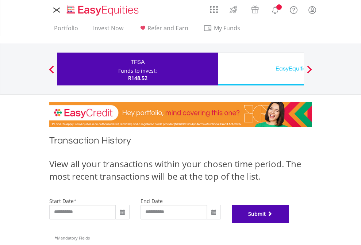  What do you see at coordinates (61, 201) in the screenshot?
I see `label: start date` at bounding box center [61, 201].